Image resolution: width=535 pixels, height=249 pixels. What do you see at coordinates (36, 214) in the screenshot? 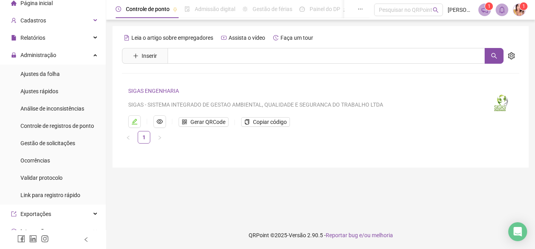
I see `span: Exportações` at bounding box center [36, 214].